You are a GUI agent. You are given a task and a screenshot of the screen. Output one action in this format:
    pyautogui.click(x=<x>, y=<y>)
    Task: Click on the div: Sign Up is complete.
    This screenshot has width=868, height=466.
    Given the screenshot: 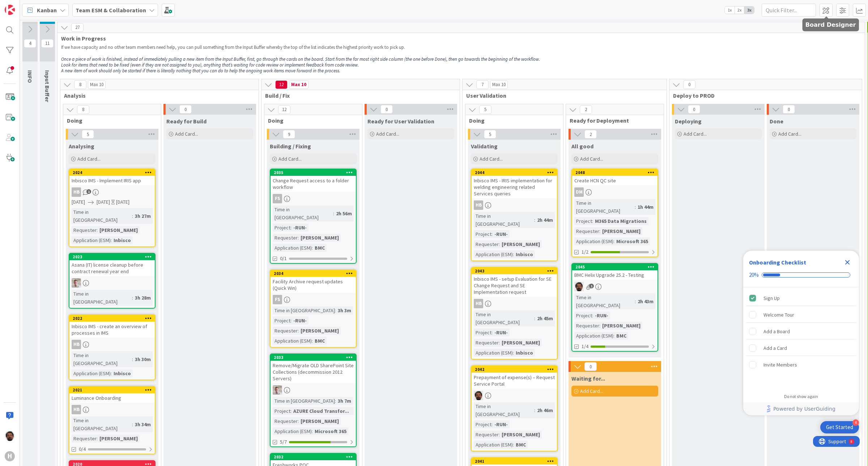 What is the action you would take?
    pyautogui.click(x=802, y=298)
    